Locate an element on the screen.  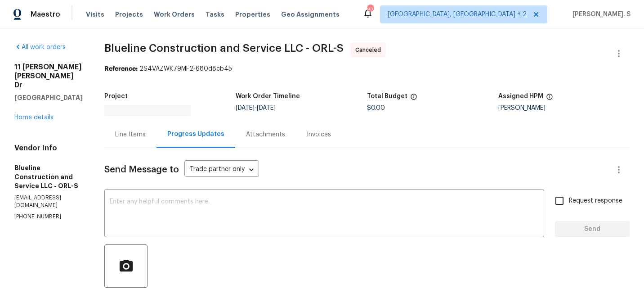
div: Trade partner only is located at coordinates (222, 170).